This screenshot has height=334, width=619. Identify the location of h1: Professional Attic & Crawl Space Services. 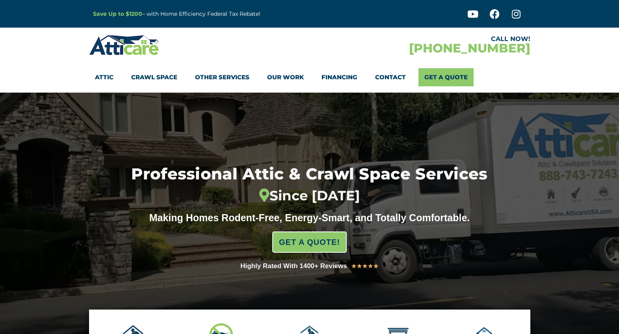
(310, 185).